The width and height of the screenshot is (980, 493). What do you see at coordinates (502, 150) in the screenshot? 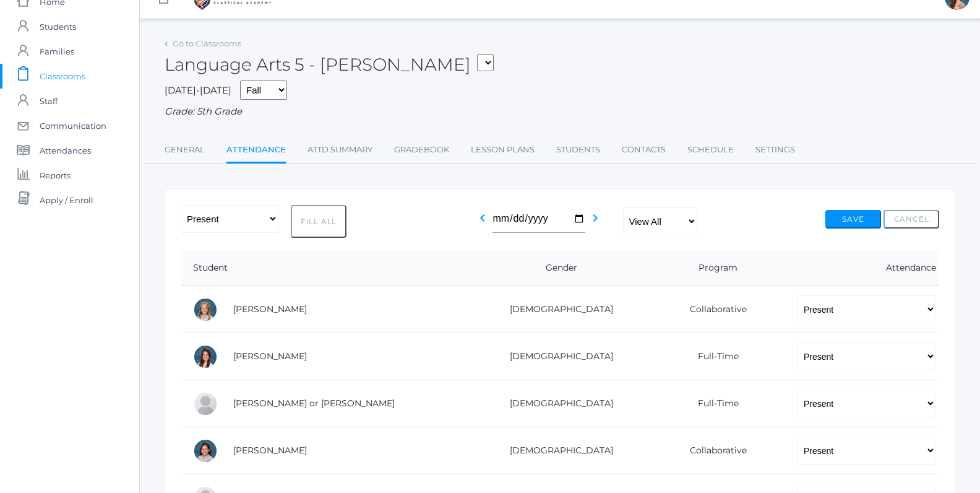
I see `a: Lesson Plans` at bounding box center [502, 150].